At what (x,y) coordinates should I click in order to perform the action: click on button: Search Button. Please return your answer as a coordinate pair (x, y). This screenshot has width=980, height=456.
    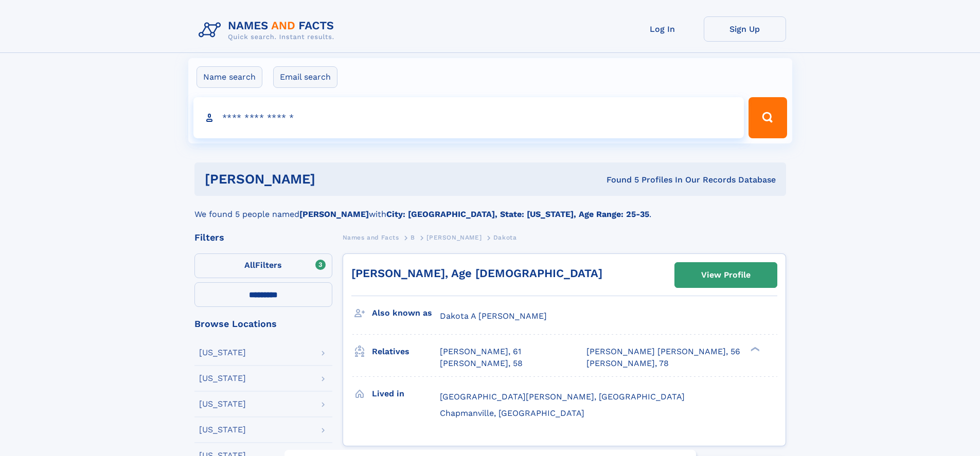
    Looking at the image, I should click on (768, 118).